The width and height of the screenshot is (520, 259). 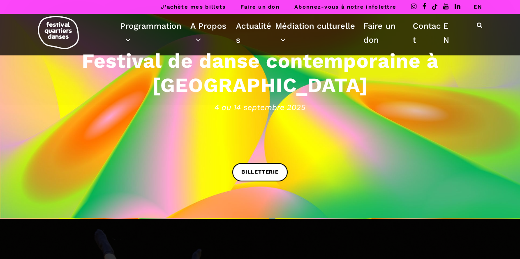 I want to click on img: logo-fqd-med, so click(x=58, y=32).